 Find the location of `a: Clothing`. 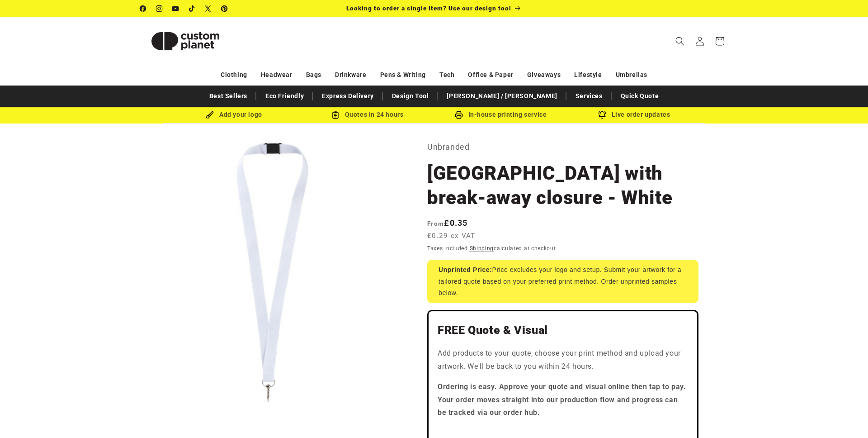

a: Clothing is located at coordinates (233, 75).